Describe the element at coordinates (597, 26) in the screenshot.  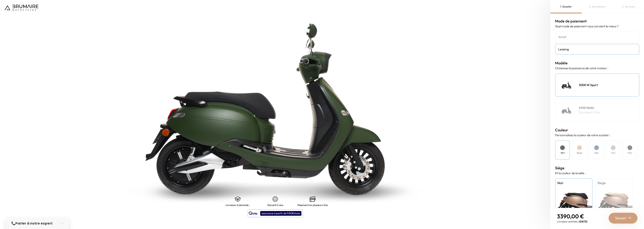
I see `p: Quel mode de paiement vous convient le mieux ?` at that location.